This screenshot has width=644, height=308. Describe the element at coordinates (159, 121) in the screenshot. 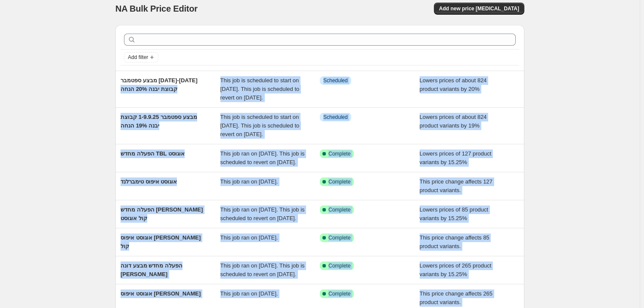

I see `span: מבצע ספטמבר 1-9.9.25 קבוצת יבנה 19% הנחה` at that location.